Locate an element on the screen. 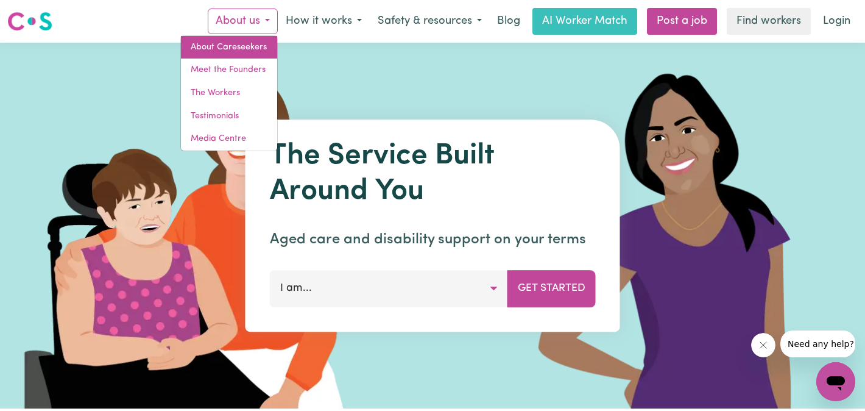  a: AI Worker Match is located at coordinates (585, 21).